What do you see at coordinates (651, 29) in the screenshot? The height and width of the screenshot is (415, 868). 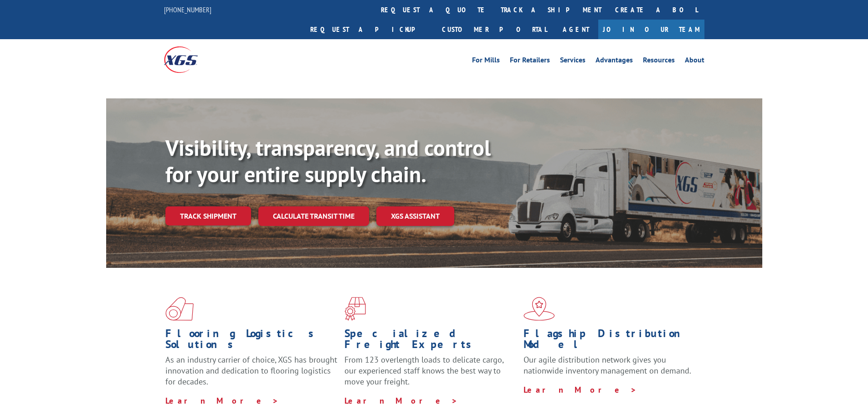 I see `a: Join Our Team` at bounding box center [651, 29].